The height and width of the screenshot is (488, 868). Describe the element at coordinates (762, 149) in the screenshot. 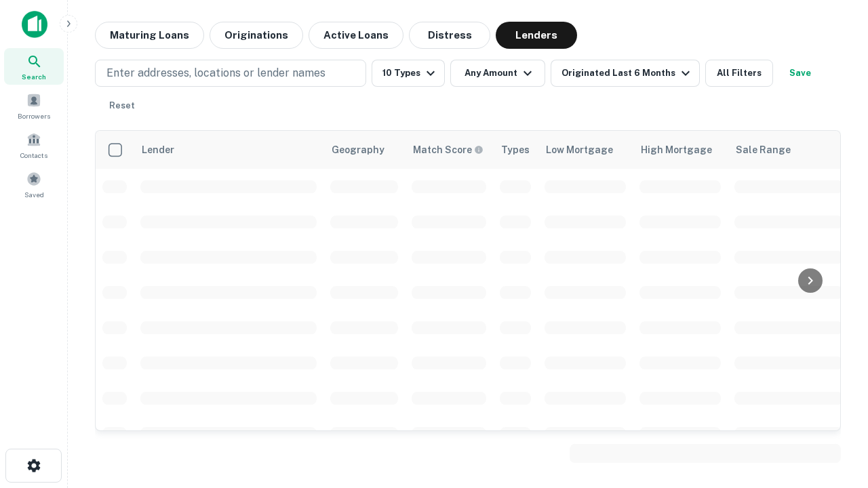

I see `div: Sale Range` at that location.